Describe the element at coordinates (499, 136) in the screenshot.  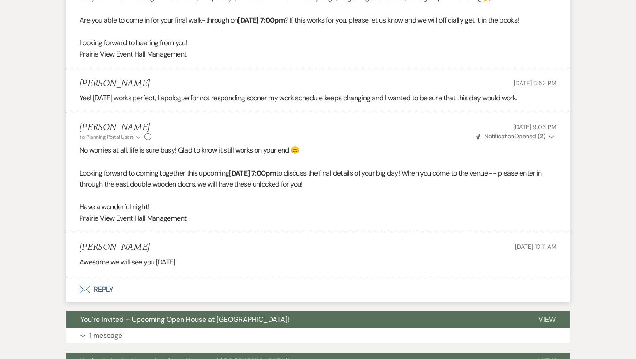
I see `span: Notification` at that location.